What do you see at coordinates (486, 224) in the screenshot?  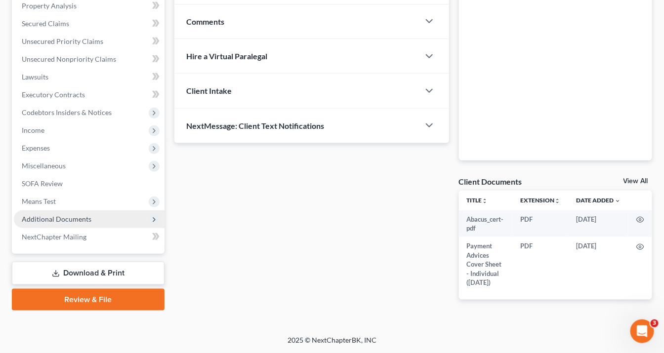 I see `td: Abacus_cert-pdf` at bounding box center [486, 224].